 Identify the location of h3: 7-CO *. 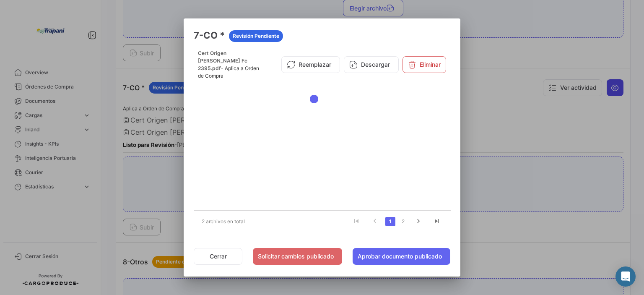
(322, 35).